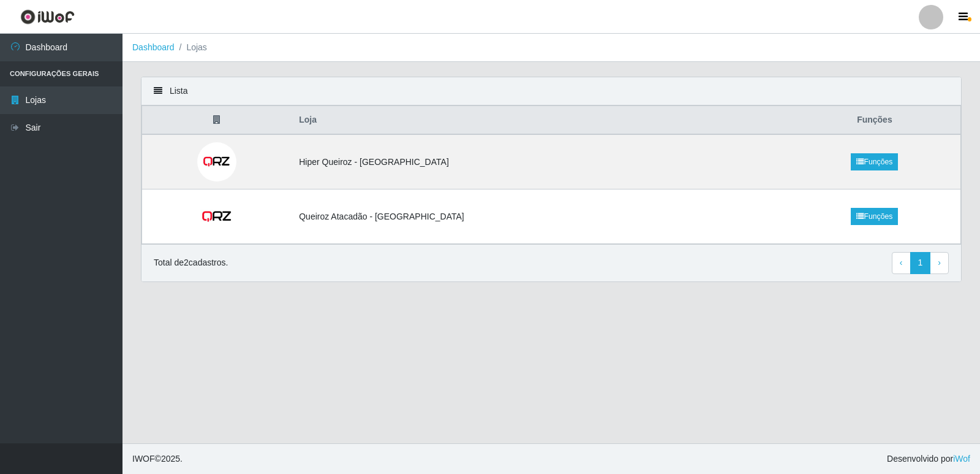  What do you see at coordinates (938, 263) in the screenshot?
I see `a: Next` at bounding box center [938, 263].